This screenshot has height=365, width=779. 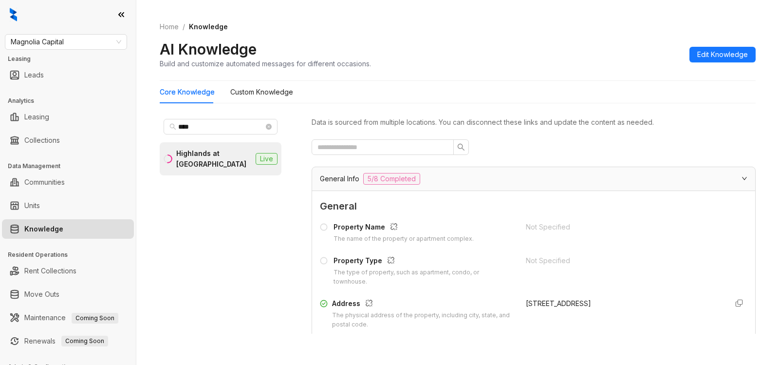 I want to click on div: Data is sourced from multiple locations. You can disconnect these links and update the content as..., so click(x=534, y=122).